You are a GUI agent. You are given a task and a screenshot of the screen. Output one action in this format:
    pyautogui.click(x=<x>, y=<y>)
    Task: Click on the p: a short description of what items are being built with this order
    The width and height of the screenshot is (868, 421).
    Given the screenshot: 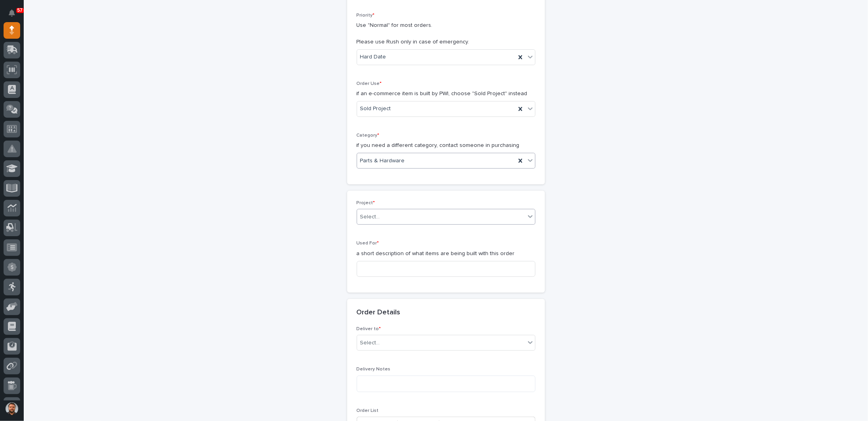 What is the action you would take?
    pyautogui.click(x=446, y=254)
    